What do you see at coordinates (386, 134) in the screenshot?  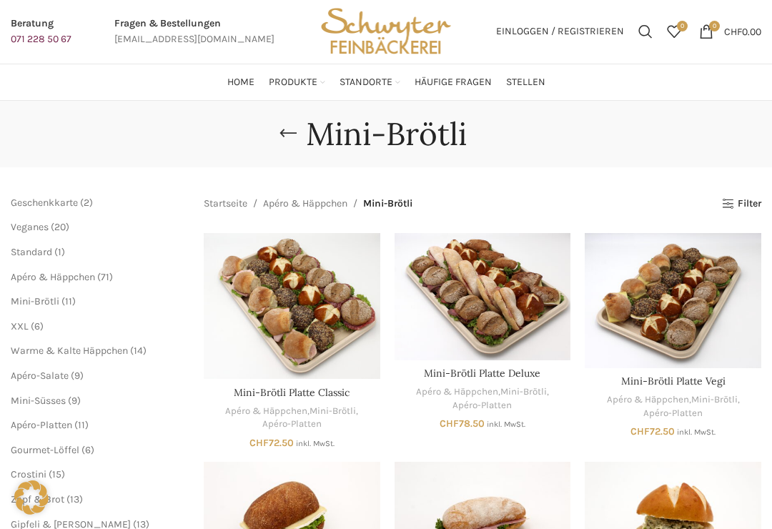 I see `h1: Mini-Brötli` at bounding box center [386, 134].